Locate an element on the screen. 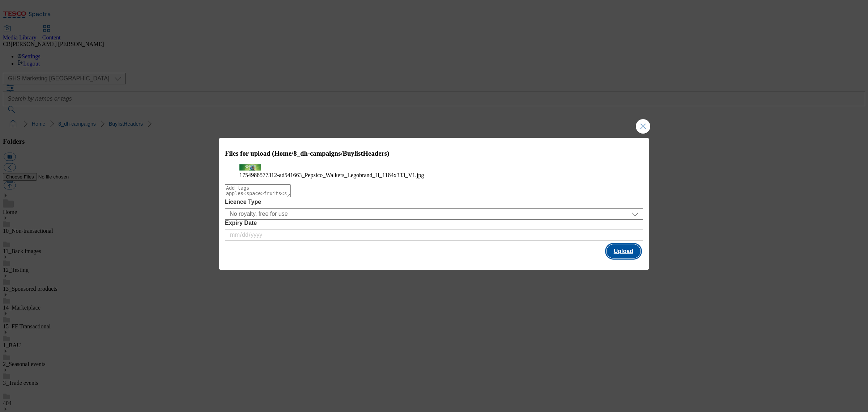 The image size is (868, 412). figcaption: 1754988577312-ad541663_Pepsico_Walkers_Legobrand_H_1184x333_V1.jpg is located at coordinates (434, 175).